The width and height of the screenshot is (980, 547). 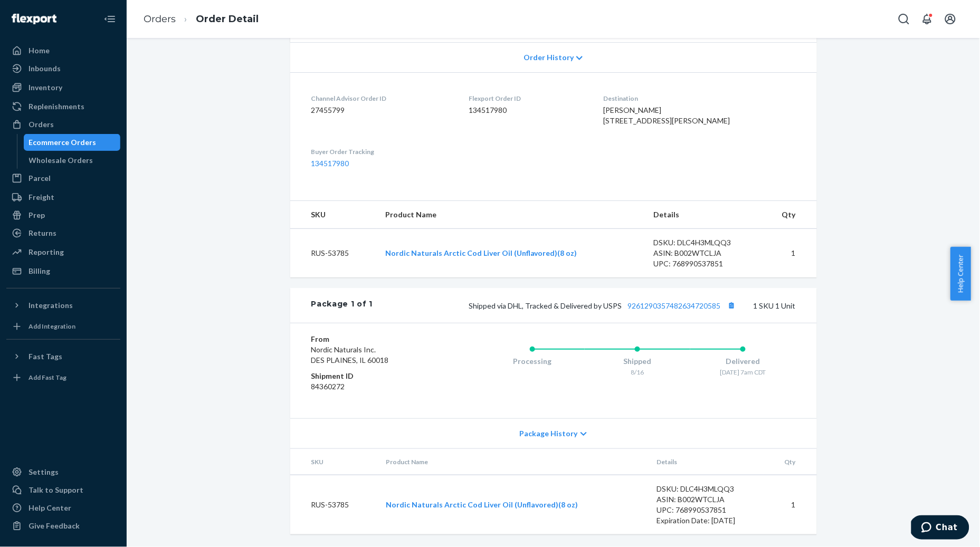 What do you see at coordinates (374, 376) in the screenshot?
I see `dt: Shipment ID` at bounding box center [374, 376].